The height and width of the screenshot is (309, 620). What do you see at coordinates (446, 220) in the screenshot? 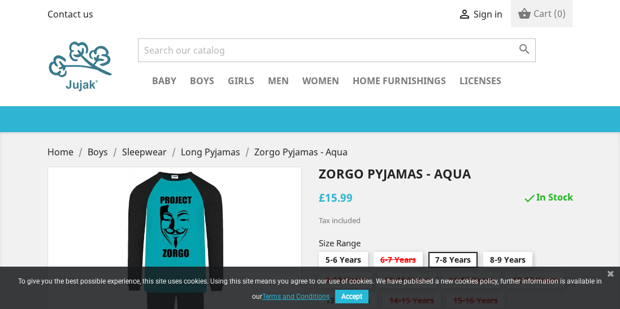
I see `div: Tax included` at bounding box center [446, 220].